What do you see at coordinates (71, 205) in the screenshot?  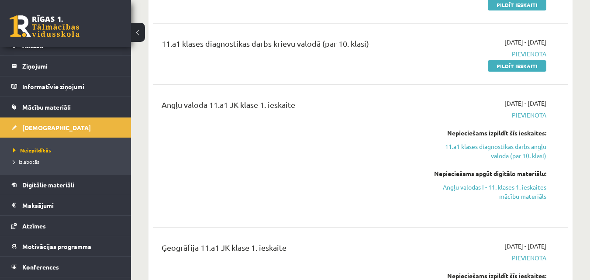 I see `legend: Maksājumi` at bounding box center [71, 205].